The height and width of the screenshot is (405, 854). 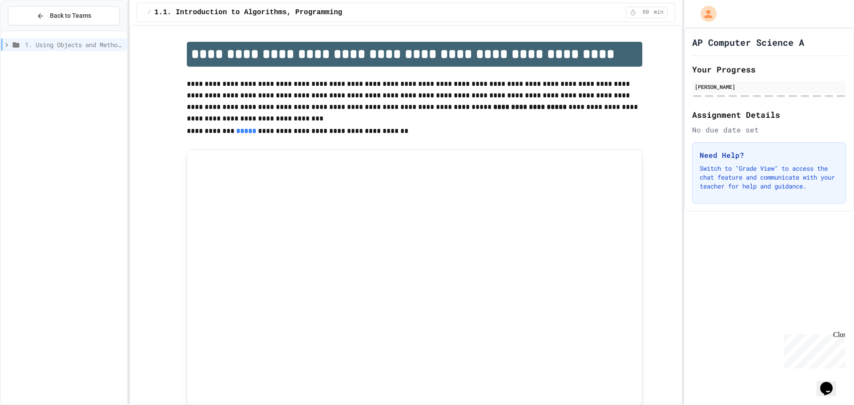 I want to click on div: No due date set, so click(x=769, y=130).